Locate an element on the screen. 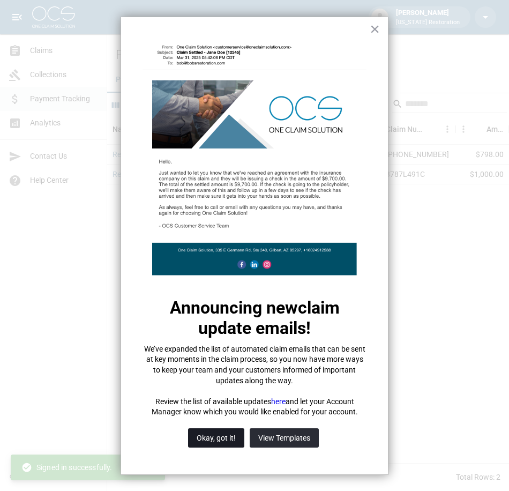 This screenshot has height=491, width=509. span: Announcing new is located at coordinates (234, 308).